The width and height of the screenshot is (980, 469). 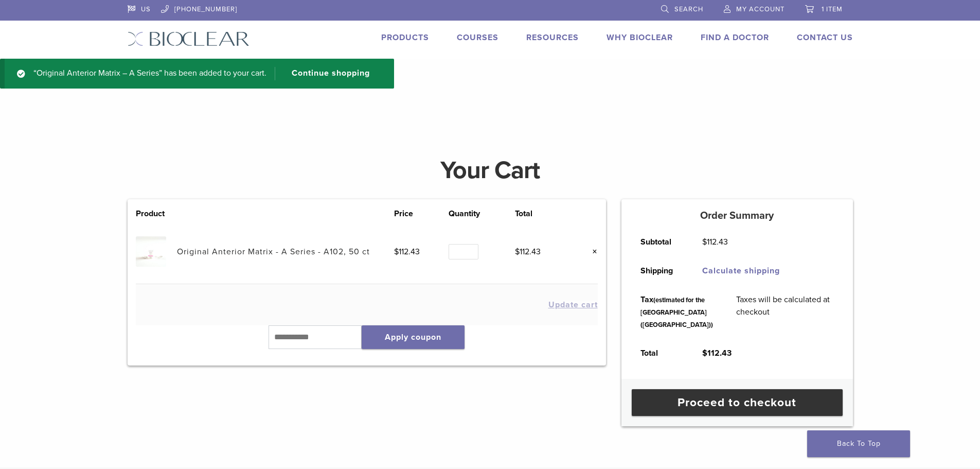 What do you see at coordinates (150, 251) in the screenshot?
I see `img: Original Anterior Matrix - A Series - A102, 50 ct` at bounding box center [150, 251].